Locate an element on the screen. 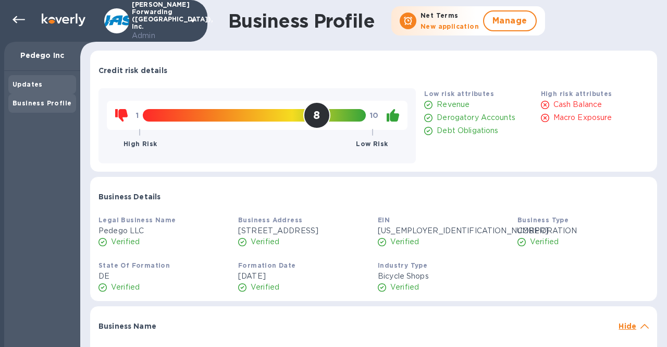 The image size is (667, 347). div: Business Details is located at coordinates (374, 193).